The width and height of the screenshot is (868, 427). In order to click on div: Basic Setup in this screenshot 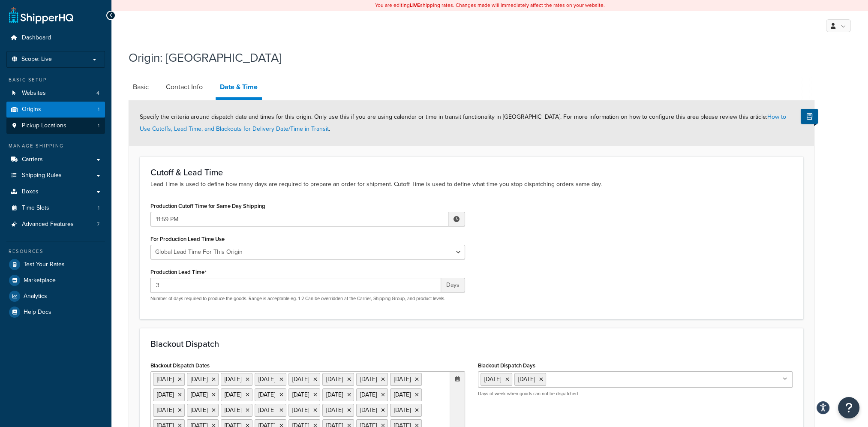, I will do `click(56, 80)`.